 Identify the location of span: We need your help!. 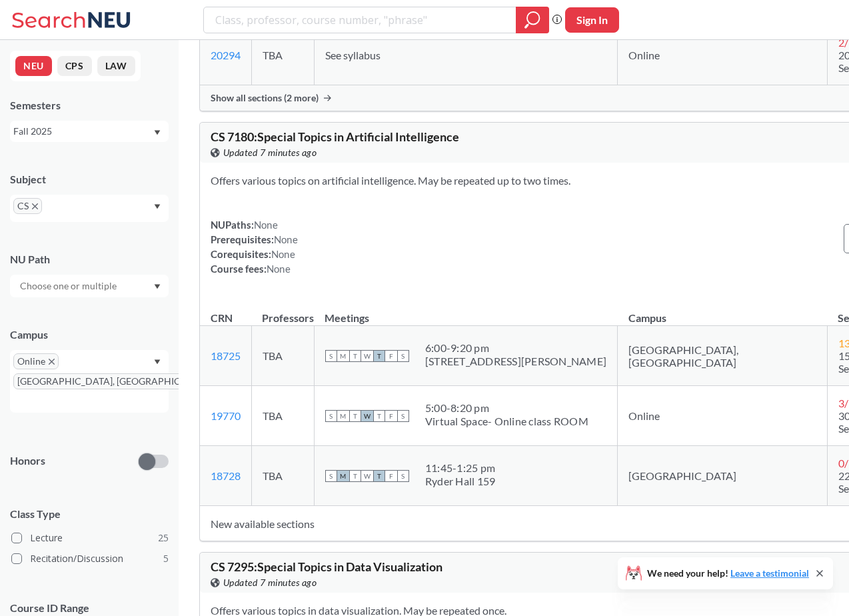
(728, 573).